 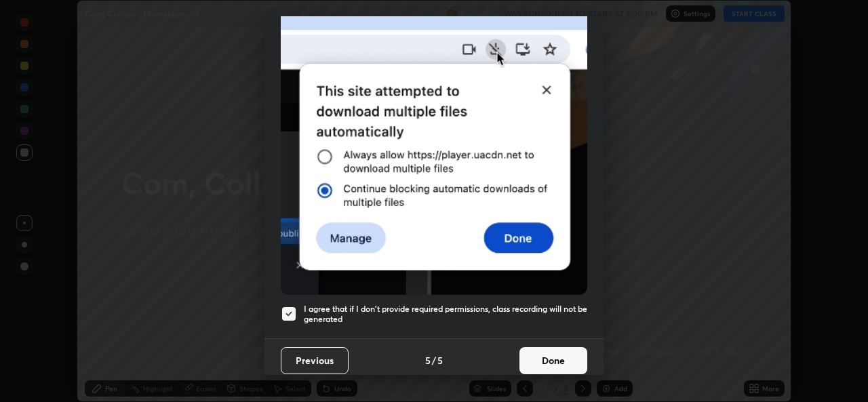 What do you see at coordinates (553, 361) in the screenshot?
I see `button: Done` at bounding box center [553, 361].